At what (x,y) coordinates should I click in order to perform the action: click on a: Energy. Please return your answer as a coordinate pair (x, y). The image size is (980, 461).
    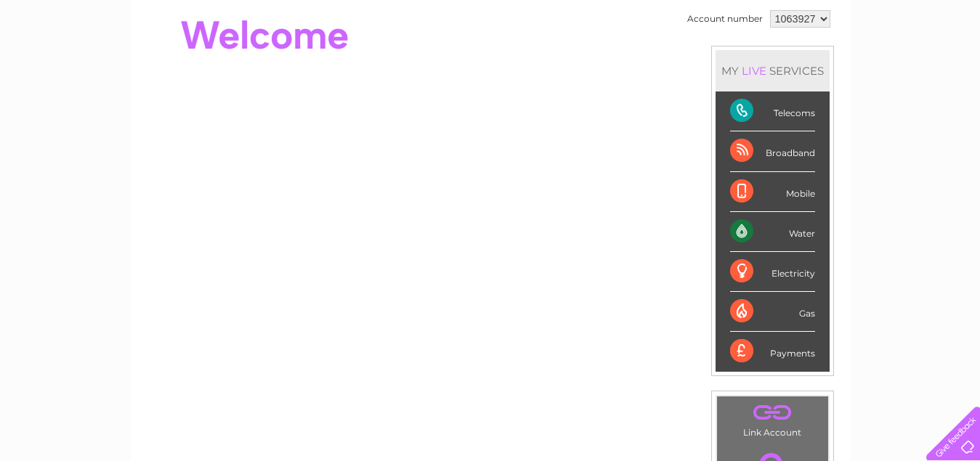
    Looking at the image, I should click on (777, 66).